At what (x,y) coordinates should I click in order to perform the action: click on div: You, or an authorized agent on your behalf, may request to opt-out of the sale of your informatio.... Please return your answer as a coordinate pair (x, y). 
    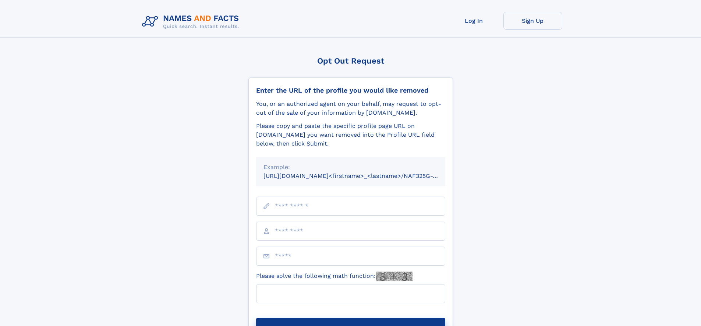
    Looking at the image, I should click on (351, 109).